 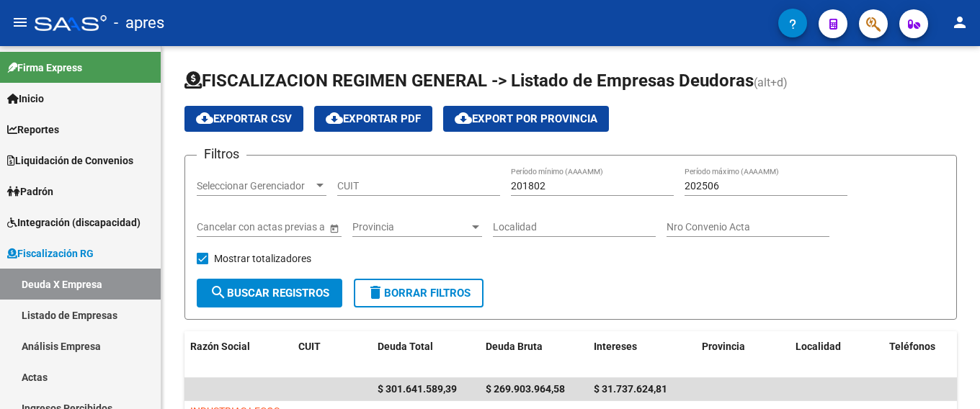 What do you see at coordinates (21, 22) in the screenshot?
I see `mat-icon: menu` at bounding box center [21, 22].